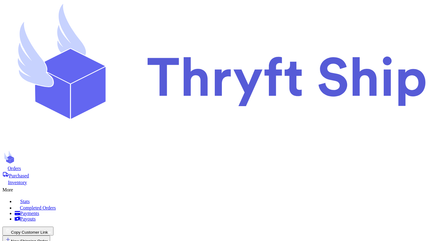  I want to click on div: Completed Orders, so click(226, 207).